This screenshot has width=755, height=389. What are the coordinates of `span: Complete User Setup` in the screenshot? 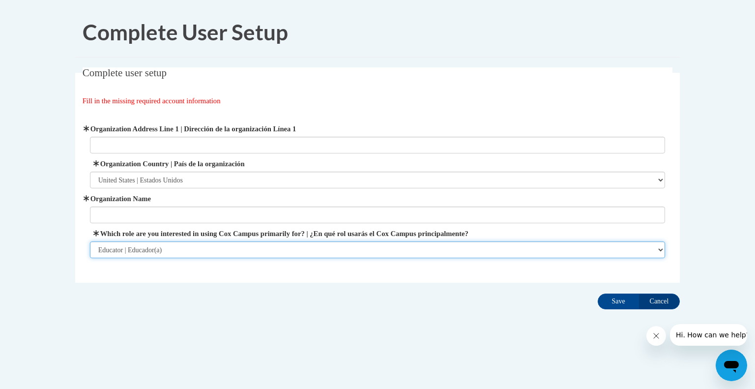 It's located at (185, 32).